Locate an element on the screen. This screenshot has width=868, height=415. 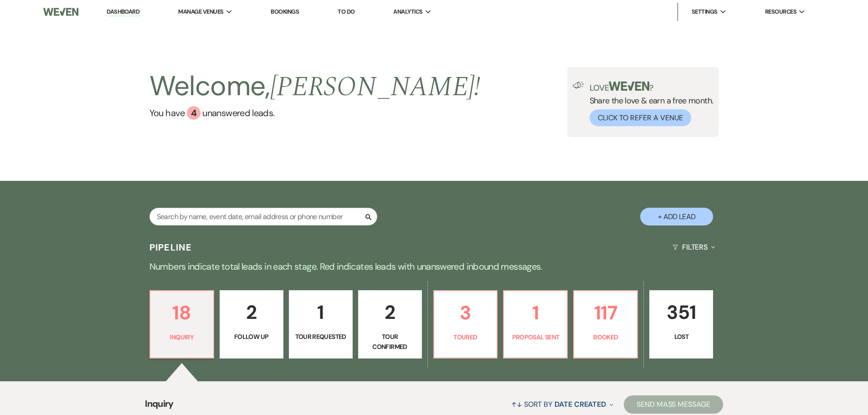
p: Lost is located at coordinates (681, 336).